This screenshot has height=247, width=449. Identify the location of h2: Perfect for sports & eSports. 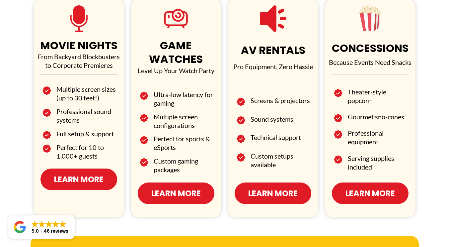
(184, 143).